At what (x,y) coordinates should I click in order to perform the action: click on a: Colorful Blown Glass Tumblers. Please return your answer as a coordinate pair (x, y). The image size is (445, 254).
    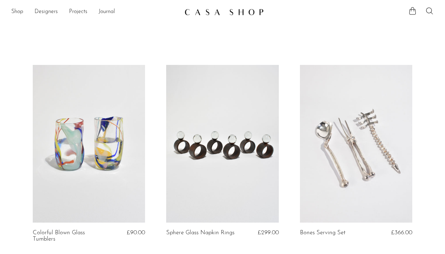
    Looking at the image, I should click on (70, 236).